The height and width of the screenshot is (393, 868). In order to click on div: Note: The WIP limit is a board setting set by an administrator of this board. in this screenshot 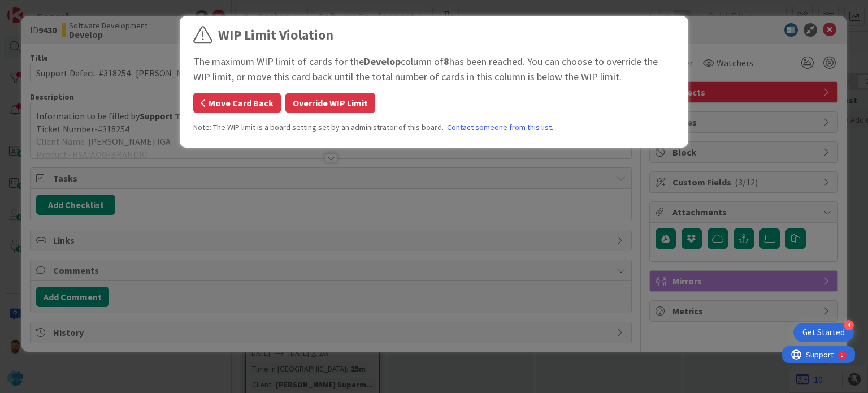, I will do `click(434, 127)`.